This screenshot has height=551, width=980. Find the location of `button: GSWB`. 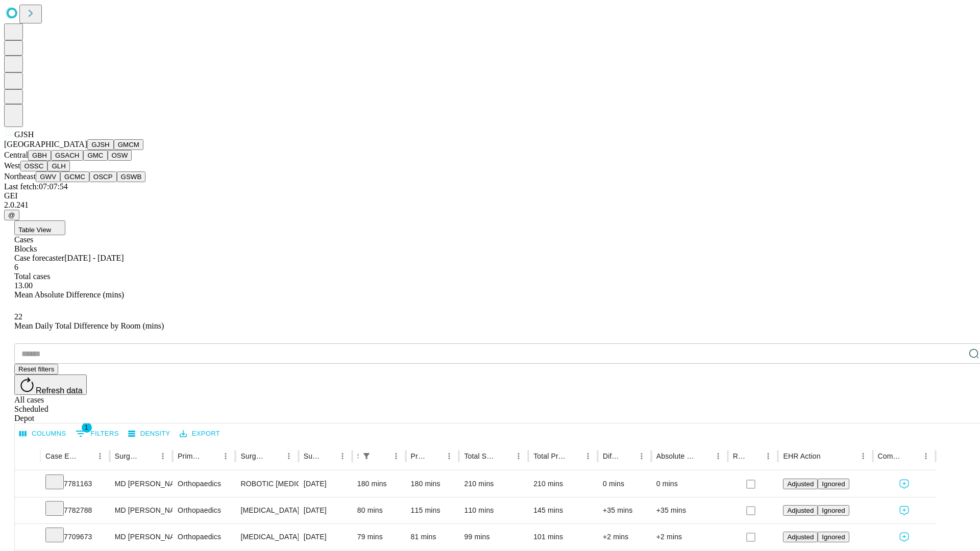

button: GSWB is located at coordinates (131, 176).